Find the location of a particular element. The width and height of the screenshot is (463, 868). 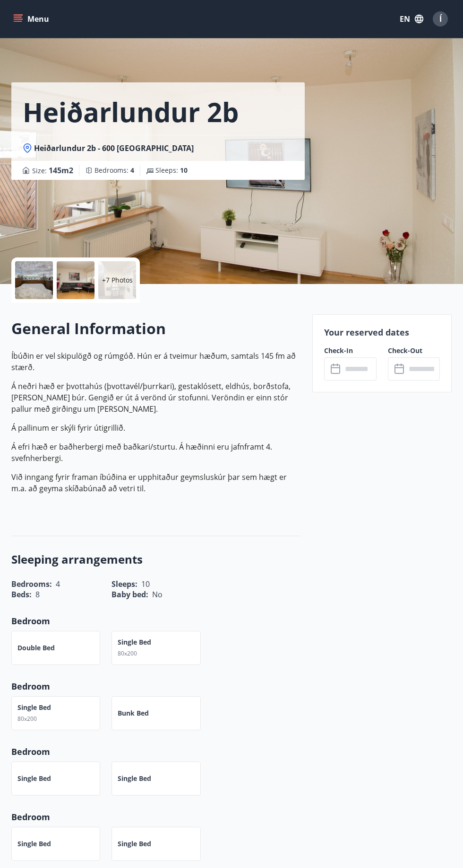

p: Your reserved dates is located at coordinates (382, 333).